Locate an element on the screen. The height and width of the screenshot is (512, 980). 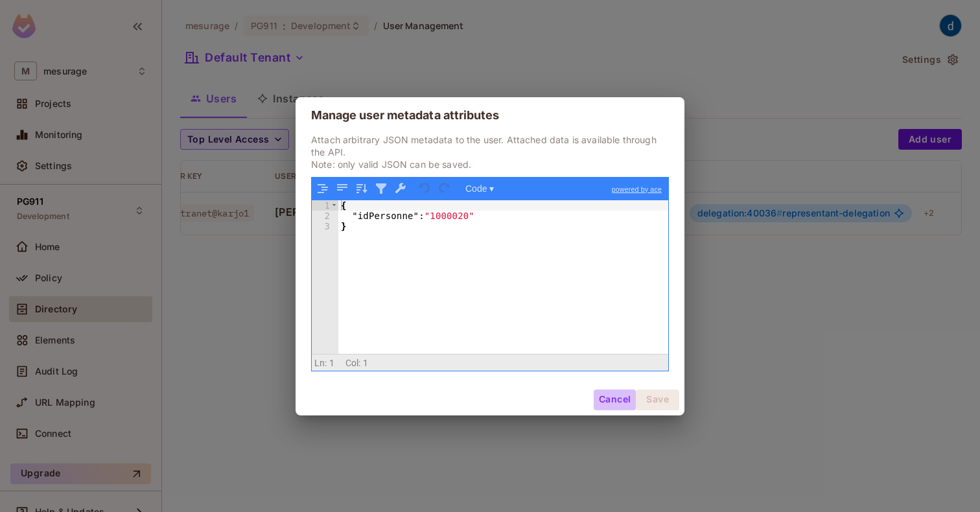
button: Filter, sort, or transform contents is located at coordinates (381, 189).